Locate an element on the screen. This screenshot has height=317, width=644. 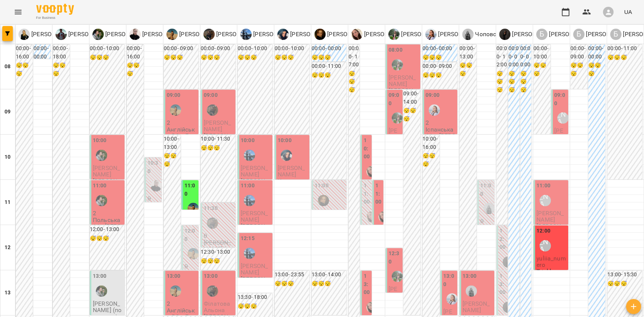
label: 09:00 is located at coordinates (173, 95).